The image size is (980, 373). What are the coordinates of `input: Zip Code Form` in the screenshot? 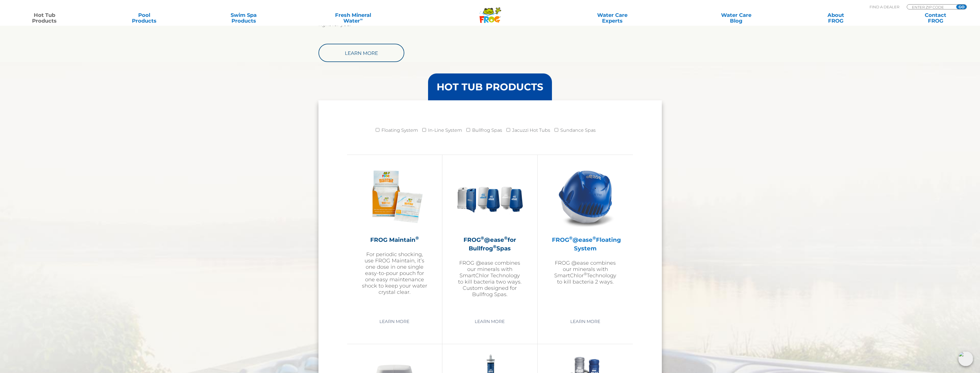 It's located at (931, 7).